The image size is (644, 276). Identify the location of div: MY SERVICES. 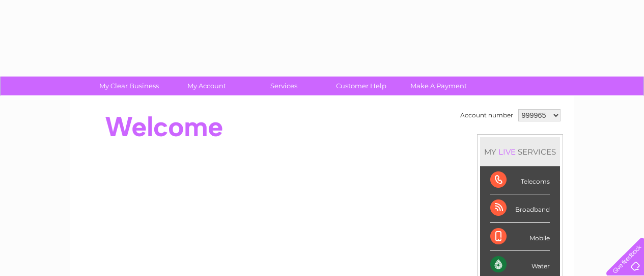
(520, 152).